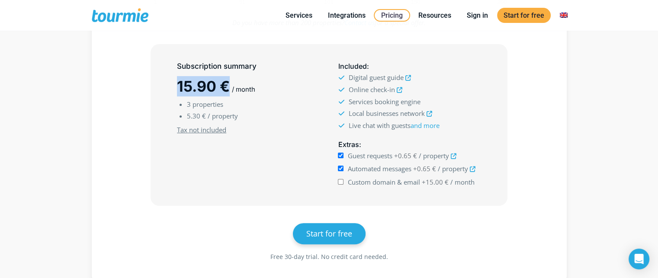 This screenshot has height=278, width=658. I want to click on span: 5.30 €, so click(196, 116).